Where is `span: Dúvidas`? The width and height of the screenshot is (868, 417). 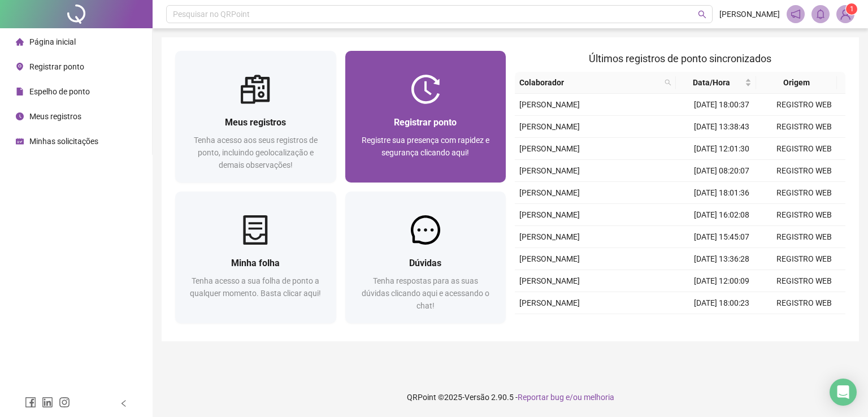
span: Dúvidas is located at coordinates (425, 263).